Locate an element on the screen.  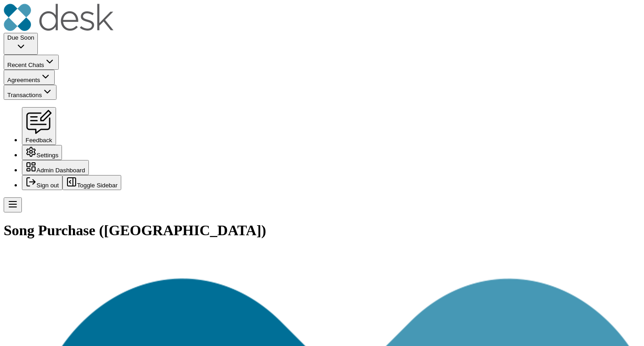
button: Agreements is located at coordinates (29, 77).